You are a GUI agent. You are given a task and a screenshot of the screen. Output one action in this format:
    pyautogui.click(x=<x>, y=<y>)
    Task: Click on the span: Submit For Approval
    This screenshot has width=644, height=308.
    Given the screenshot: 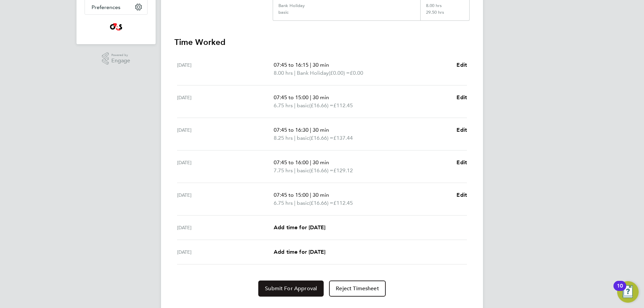 What is the action you would take?
    pyautogui.click(x=291, y=288)
    